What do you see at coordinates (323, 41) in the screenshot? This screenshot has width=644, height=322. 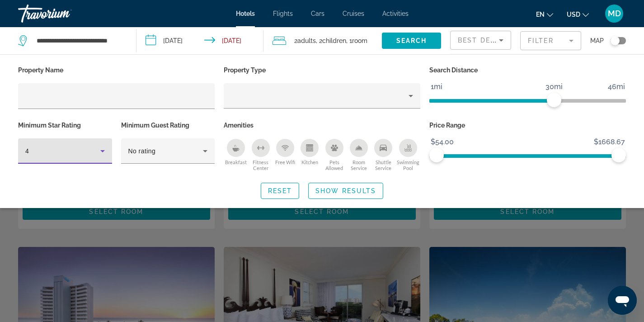 I see `button: Travelers: 2 adults, 2 children` at bounding box center [323, 41].